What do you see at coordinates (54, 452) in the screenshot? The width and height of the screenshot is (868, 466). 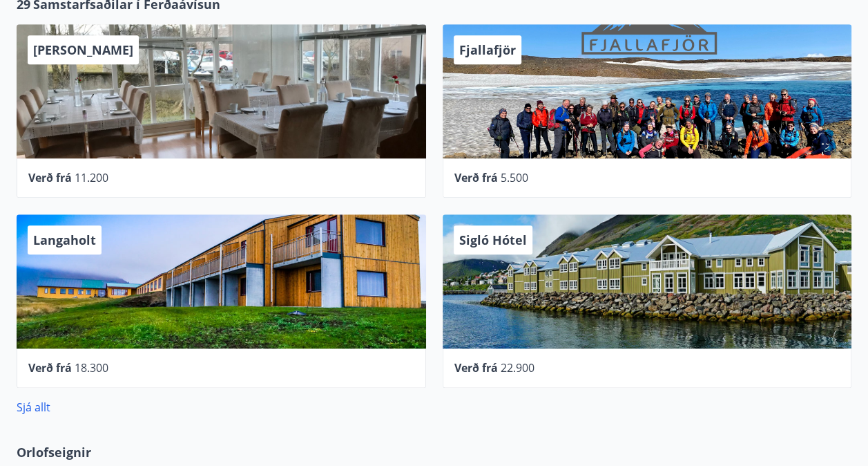 I see `span: Orlofseignir` at bounding box center [54, 452].